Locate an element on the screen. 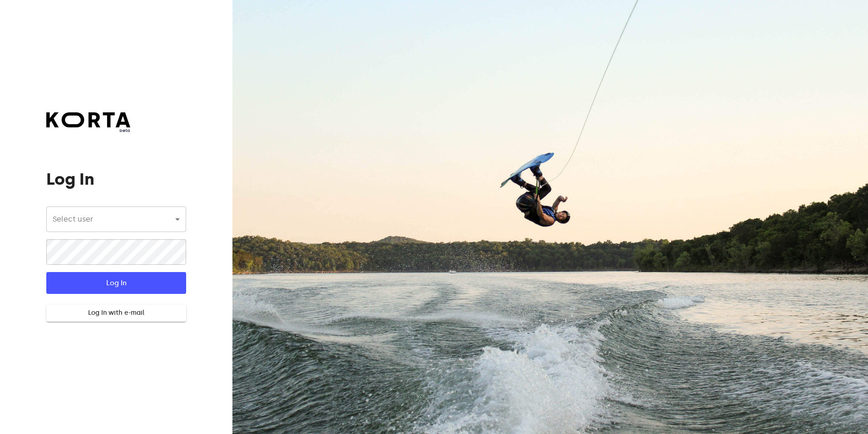 This screenshot has height=434, width=868. span: Log In is located at coordinates (116, 283).